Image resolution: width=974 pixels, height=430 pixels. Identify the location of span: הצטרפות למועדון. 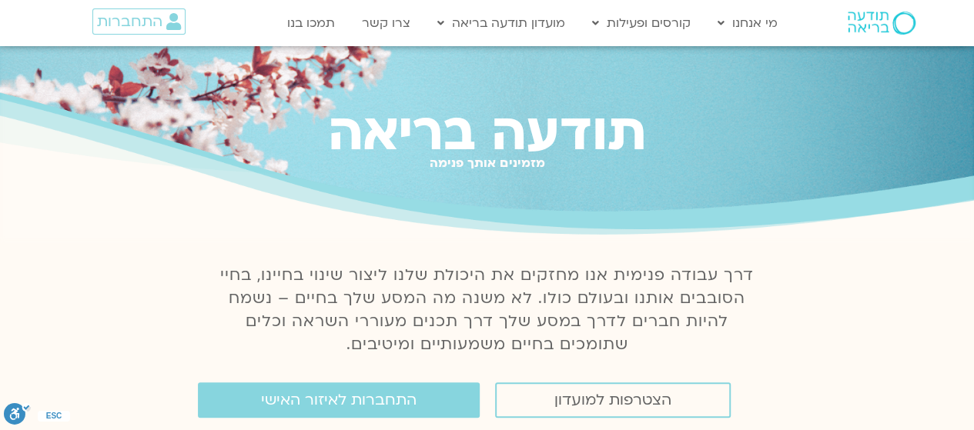
(613, 400).